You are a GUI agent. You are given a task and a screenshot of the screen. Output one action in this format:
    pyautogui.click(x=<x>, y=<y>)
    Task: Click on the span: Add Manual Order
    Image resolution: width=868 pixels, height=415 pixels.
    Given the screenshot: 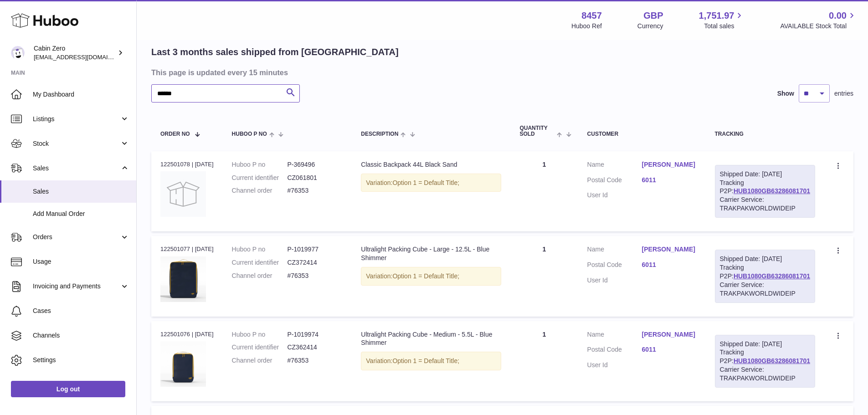 What is the action you would take?
    pyautogui.click(x=81, y=213)
    